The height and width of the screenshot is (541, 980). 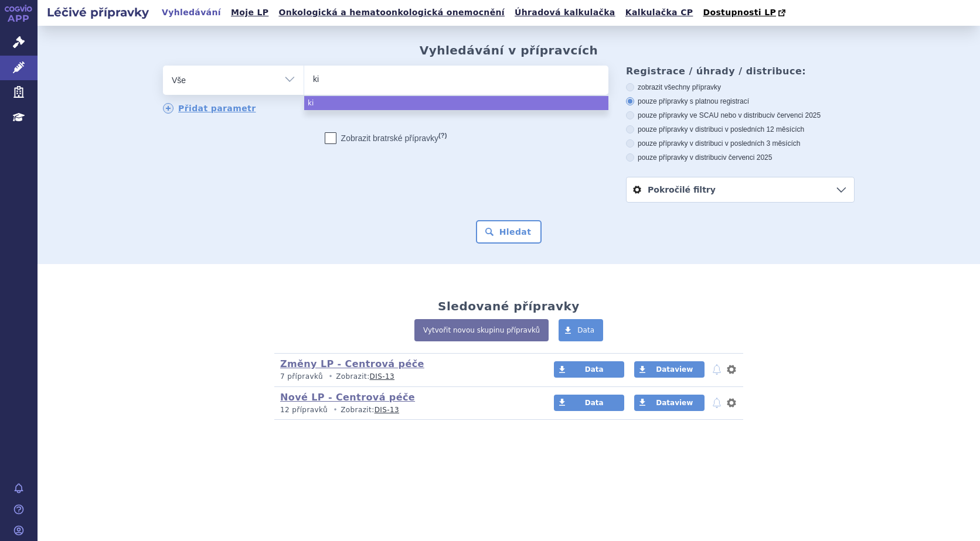 I want to click on h2: Vyhledávání v přípravcích, so click(x=509, y=51).